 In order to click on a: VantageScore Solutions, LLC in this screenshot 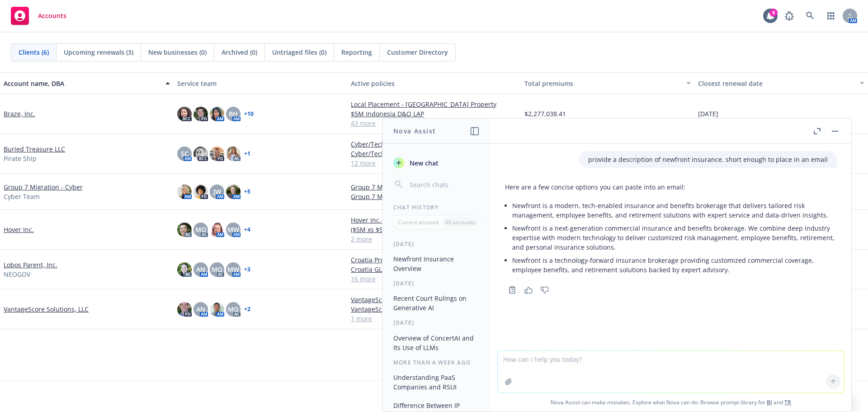, I will do `click(46, 309)`.